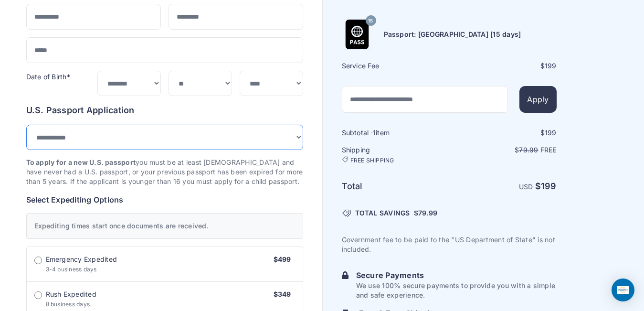 The width and height of the screenshot is (644, 311). Describe the element at coordinates (449, 244) in the screenshot. I see `p: Government fee to be paid to the "US Department of State" is not included.` at that location.